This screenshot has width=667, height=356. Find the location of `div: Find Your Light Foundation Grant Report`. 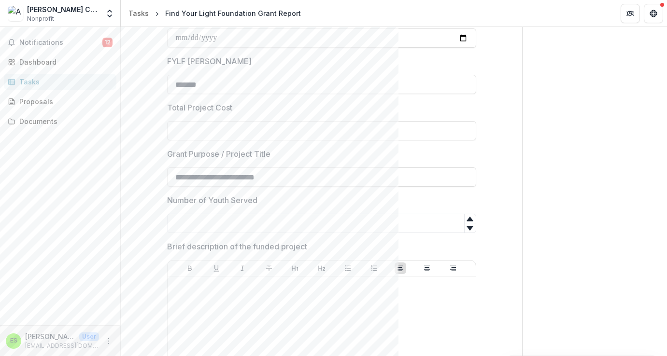

div: Find Your Light Foundation Grant Report is located at coordinates (233, 13).